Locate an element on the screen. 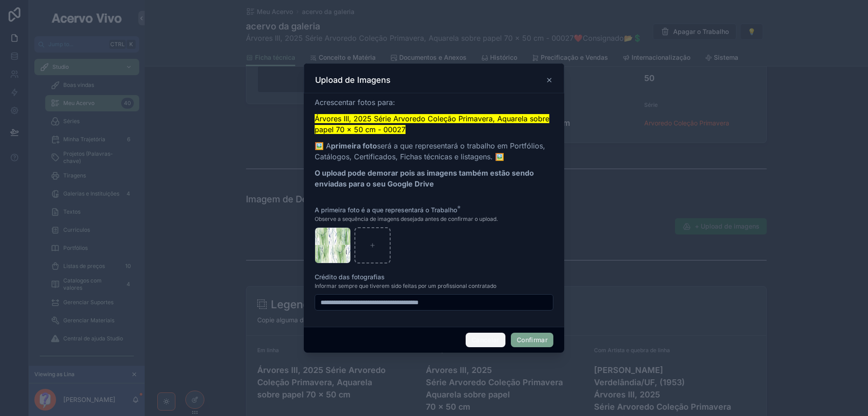  span: Observe a sequência de imagens desejada antes de confirmar o upload. is located at coordinates (406, 219).